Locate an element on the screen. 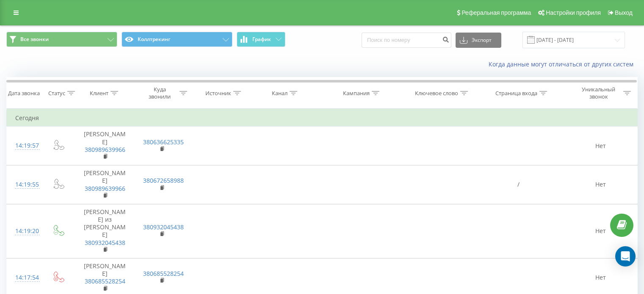 Image resolution: width=644 pixels, height=294 pixels. button: Коллтрекинг is located at coordinates (177, 39).